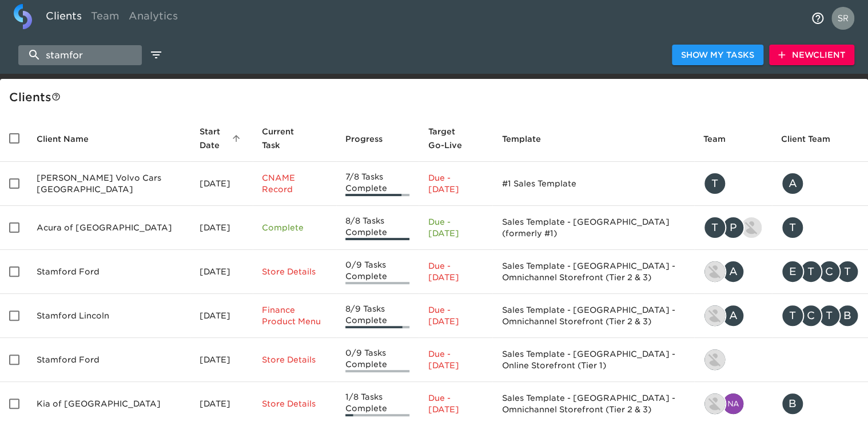  I want to click on img: Profile, so click(843, 18).